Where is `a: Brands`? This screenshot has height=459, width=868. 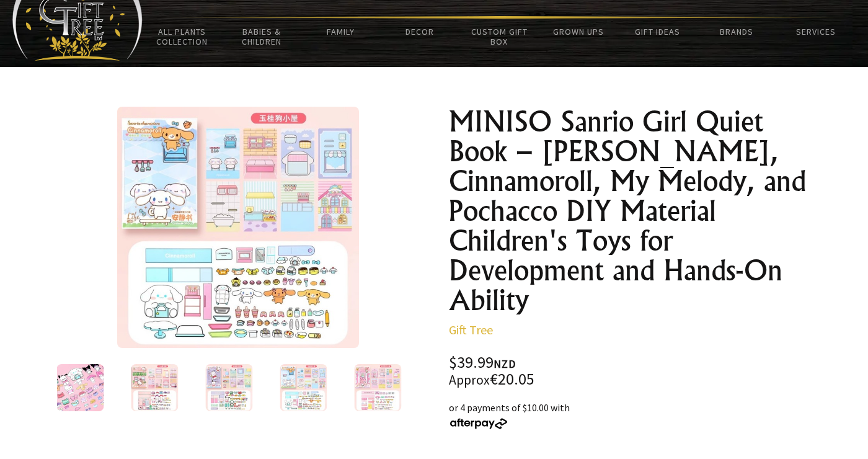
a: Brands is located at coordinates (736, 32).